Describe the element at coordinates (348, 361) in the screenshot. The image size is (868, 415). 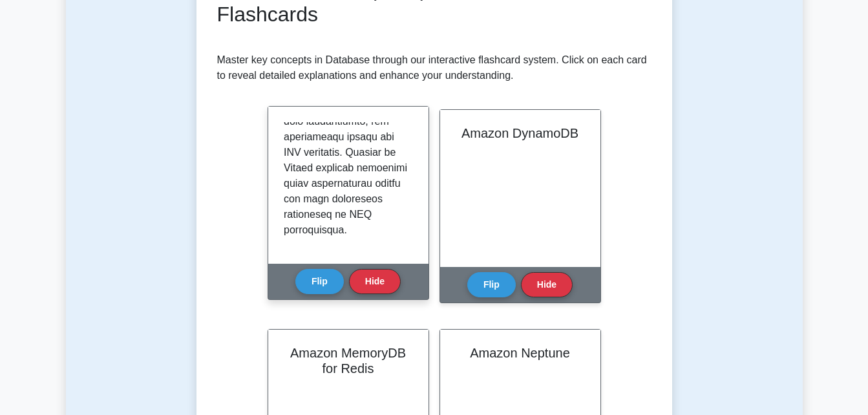
I see `h2: Amazon MemoryDB for Redis` at that location.